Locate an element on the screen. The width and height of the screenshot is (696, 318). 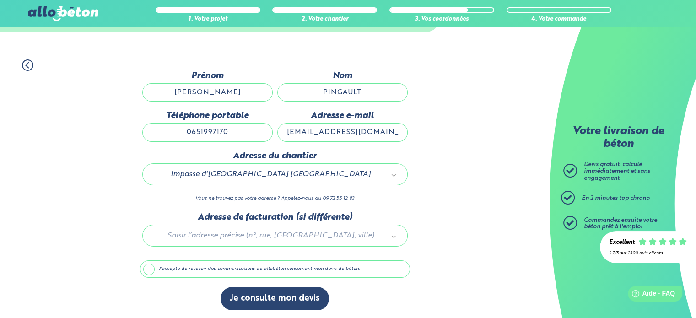
label: Téléphone portable is located at coordinates (207, 116).